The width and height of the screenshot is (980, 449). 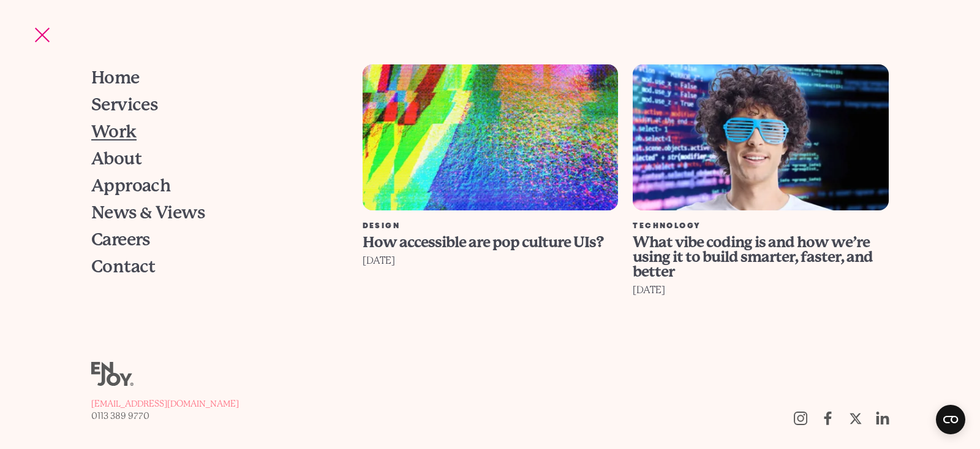 I want to click on a: Contact, so click(x=210, y=266).